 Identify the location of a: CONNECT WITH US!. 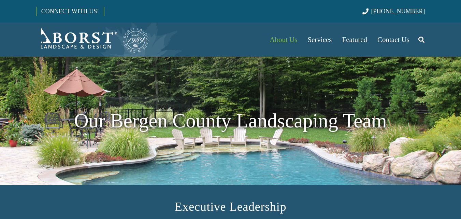
(70, 11).